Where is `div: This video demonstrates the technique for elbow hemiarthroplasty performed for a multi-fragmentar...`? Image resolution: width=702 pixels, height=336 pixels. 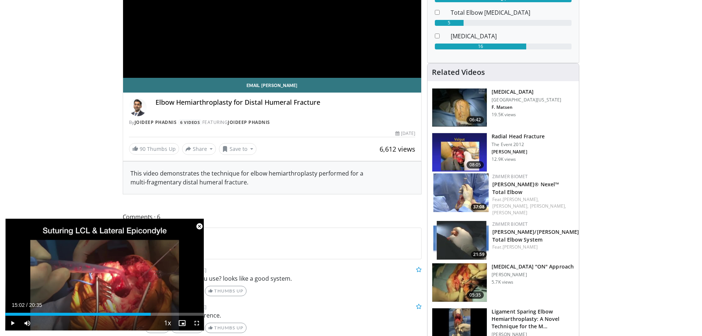 div: This video demonstrates the technique for elbow hemiarthroplasty performed for a multi-fragmentar... is located at coordinates (272, 178).